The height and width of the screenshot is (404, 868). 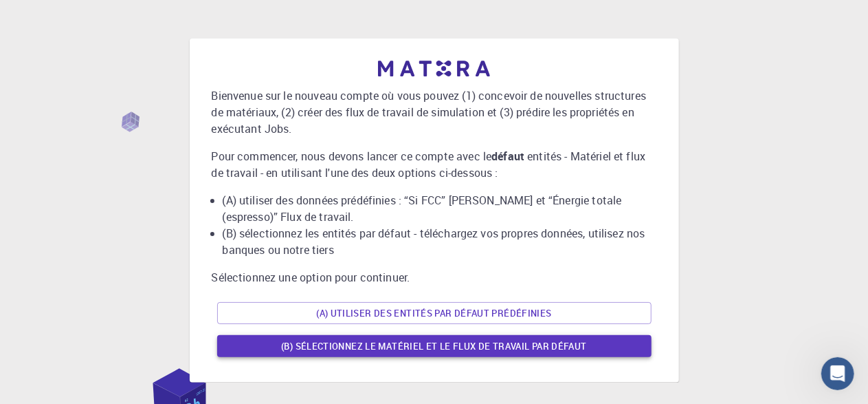 I want to click on img: logo, so click(x=434, y=68).